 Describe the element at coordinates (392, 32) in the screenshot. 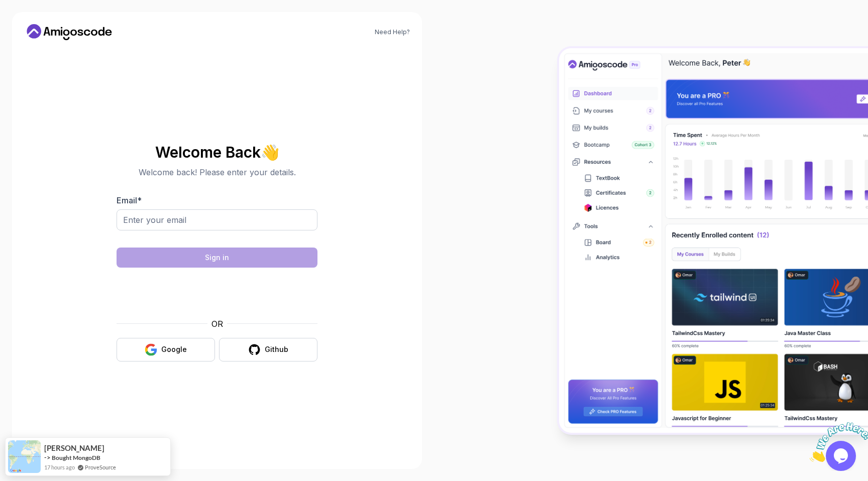

I see `a: Need Help?` at that location.